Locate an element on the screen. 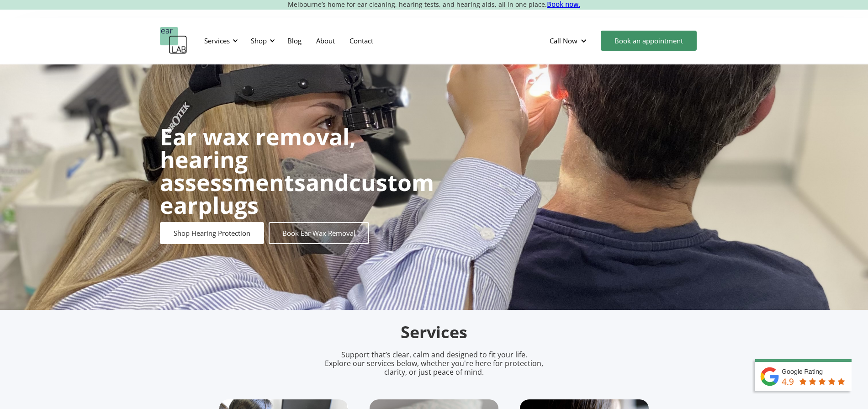 The image size is (868, 409). a: home is located at coordinates (174, 41).